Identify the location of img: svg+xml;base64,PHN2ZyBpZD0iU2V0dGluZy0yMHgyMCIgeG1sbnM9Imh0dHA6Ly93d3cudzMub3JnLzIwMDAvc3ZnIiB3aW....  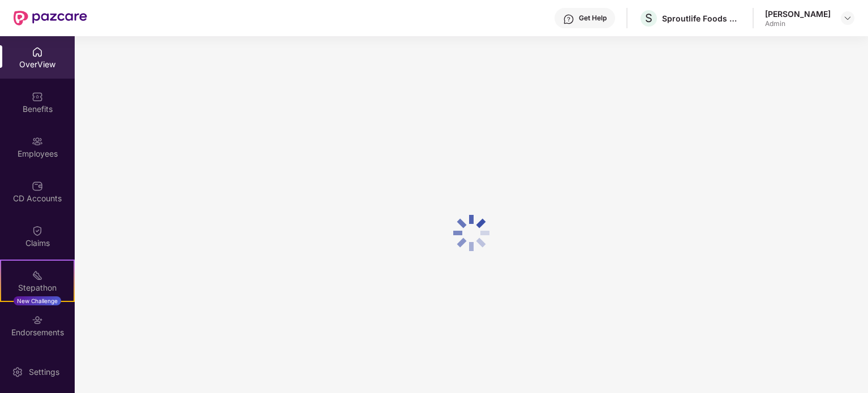
(18, 373).